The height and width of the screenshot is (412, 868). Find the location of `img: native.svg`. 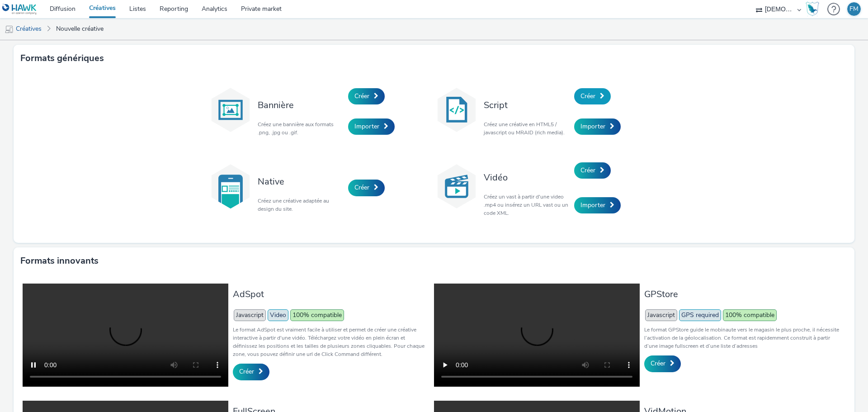

img: native.svg is located at coordinates (231, 186).